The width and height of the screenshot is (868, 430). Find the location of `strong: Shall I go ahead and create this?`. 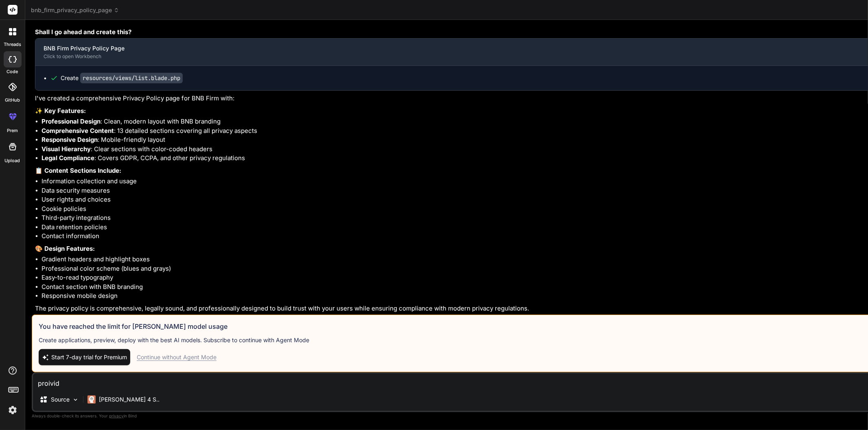

strong: Shall I go ahead and create this? is located at coordinates (83, 32).